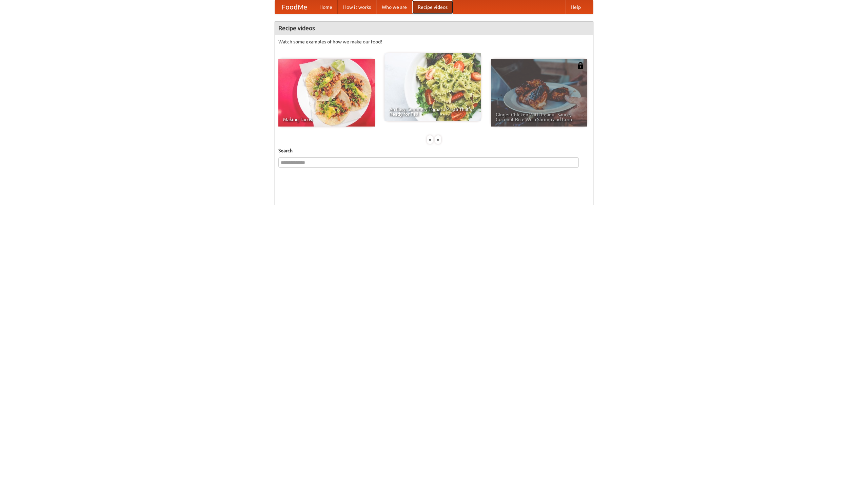 The image size is (868, 480). What do you see at coordinates (326, 119) in the screenshot?
I see `span: Making Tacos` at bounding box center [326, 119].